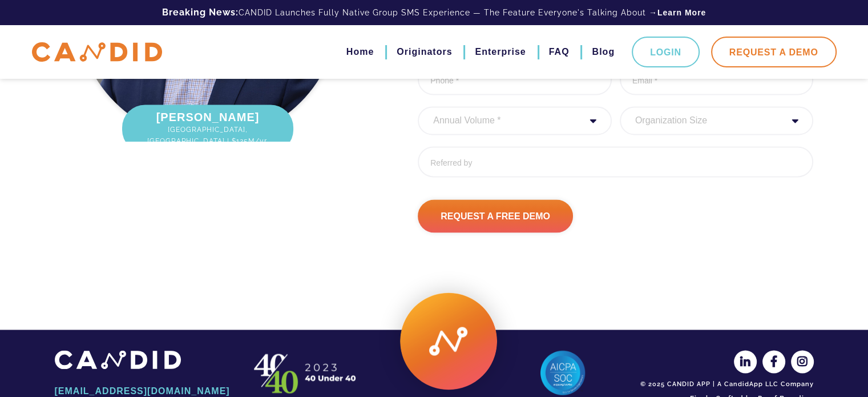 The height and width of the screenshot is (397, 868). What do you see at coordinates (775, 52) in the screenshot?
I see `a: Request A Demo` at bounding box center [775, 52].